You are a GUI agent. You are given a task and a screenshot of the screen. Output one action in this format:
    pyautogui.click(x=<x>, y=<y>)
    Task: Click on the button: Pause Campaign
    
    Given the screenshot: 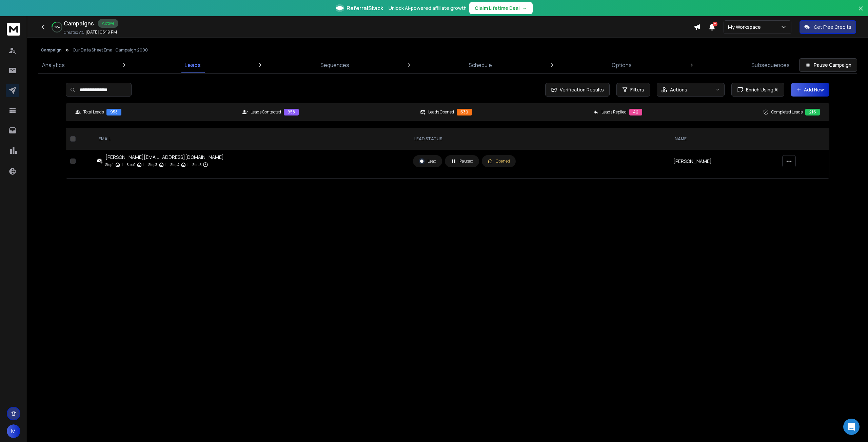 What is the action you would take?
    pyautogui.click(x=828, y=65)
    